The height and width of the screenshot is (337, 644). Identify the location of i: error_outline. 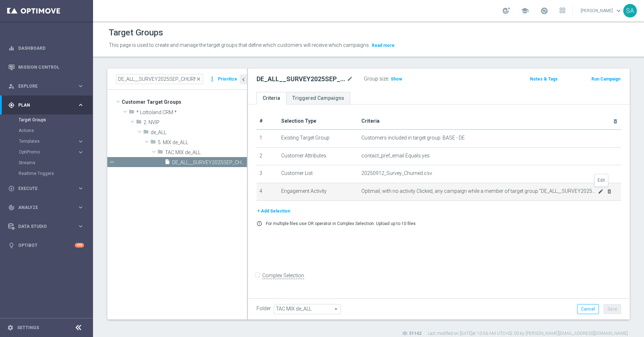
(259, 224).